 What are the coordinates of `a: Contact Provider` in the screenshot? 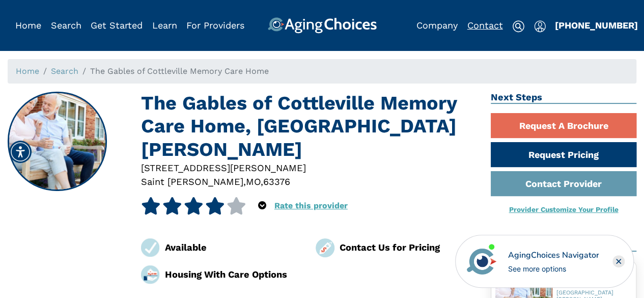 It's located at (563, 184).